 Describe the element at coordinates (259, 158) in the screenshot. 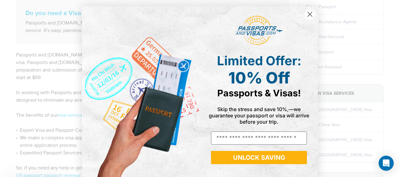

I see `button: UNLOCK SAVING` at that location.